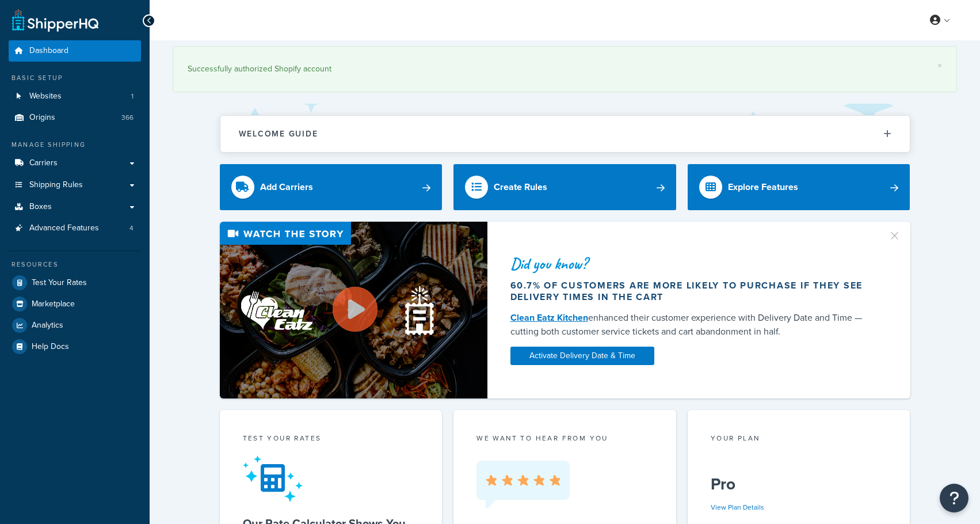 The height and width of the screenshot is (524, 980). Describe the element at coordinates (75, 346) in the screenshot. I see `li: Help Docs` at that location.